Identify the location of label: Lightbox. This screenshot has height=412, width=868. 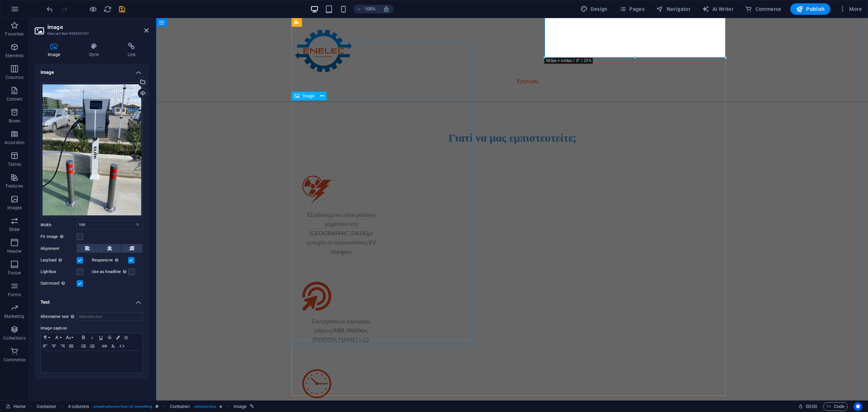
(58, 272).